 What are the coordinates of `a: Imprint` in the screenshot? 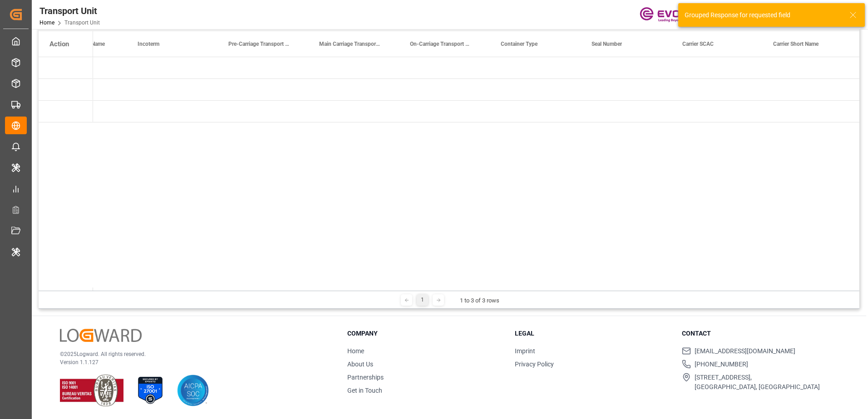 It's located at (525, 351).